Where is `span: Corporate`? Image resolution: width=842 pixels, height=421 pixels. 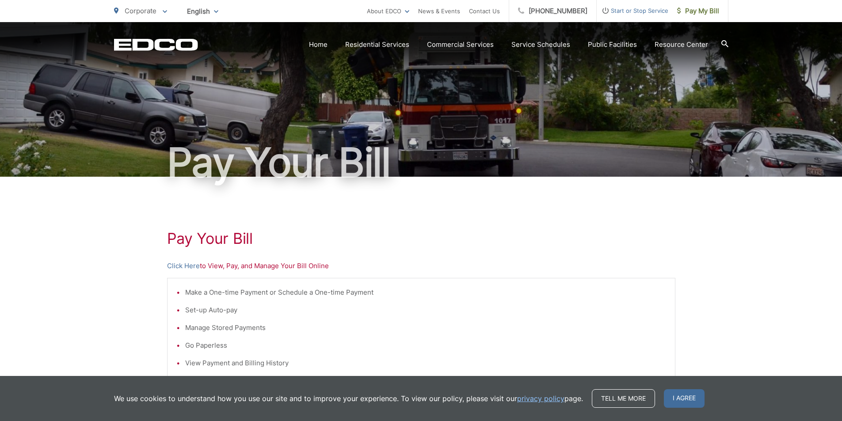
span: Corporate is located at coordinates (141, 11).